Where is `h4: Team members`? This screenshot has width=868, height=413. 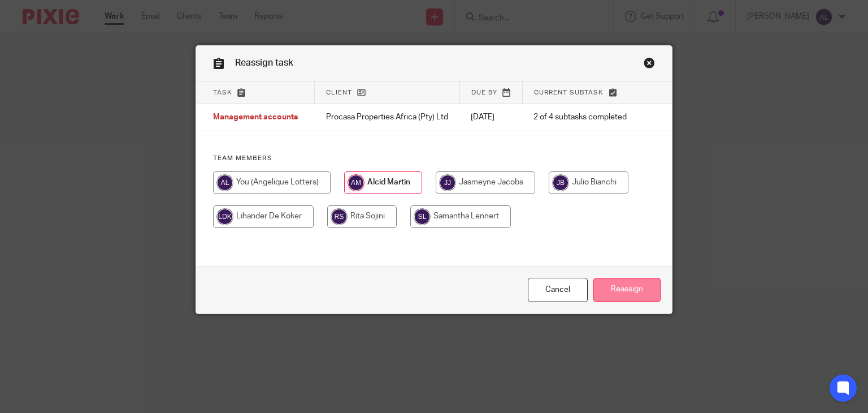 h4: Team members is located at coordinates (434, 159).